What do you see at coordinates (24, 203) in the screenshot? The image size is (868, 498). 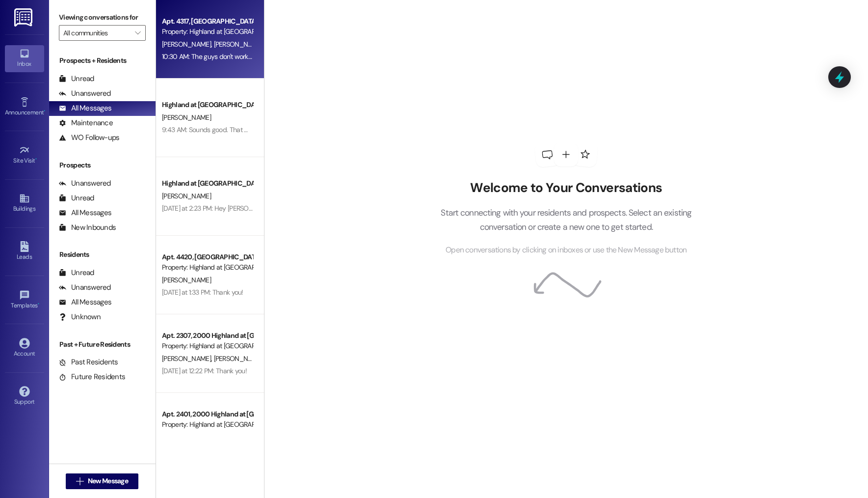 I see `a: Buildings` at bounding box center [24, 203].